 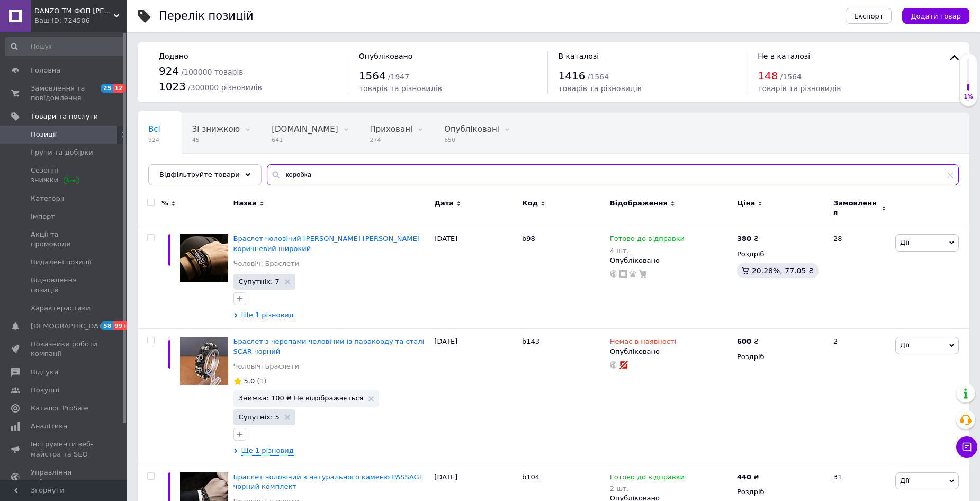 I want to click on a: Браслет з черепами чоловічий із паракорду та сталі SCAR чорний, so click(x=329, y=346).